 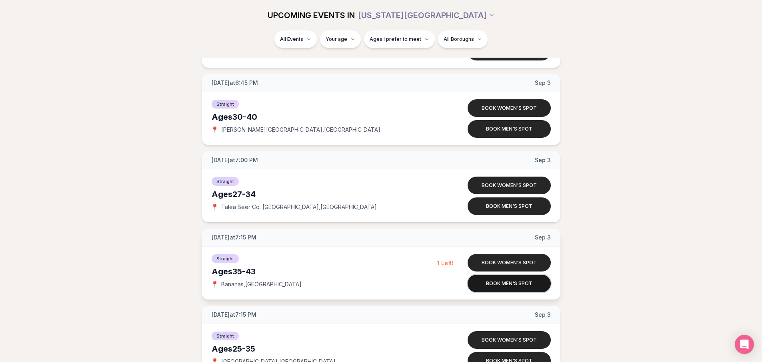 What do you see at coordinates (337, 39) in the screenshot?
I see `span: Your age` at bounding box center [337, 39].